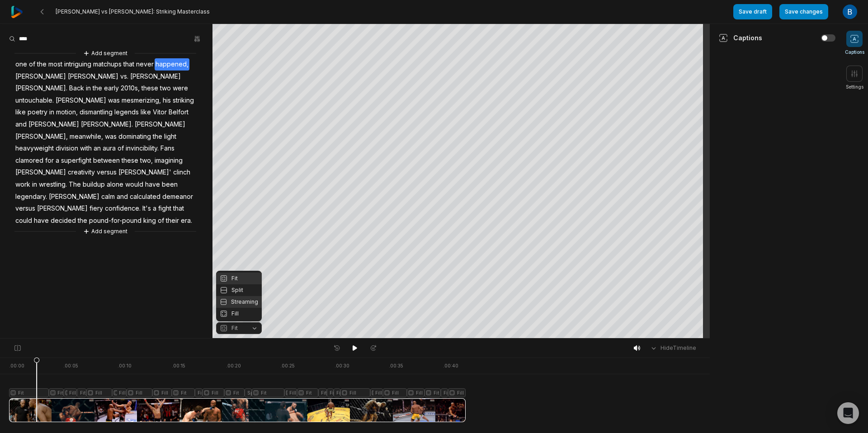 The image size is (868, 433). I want to click on div: Streaming, so click(239, 302).